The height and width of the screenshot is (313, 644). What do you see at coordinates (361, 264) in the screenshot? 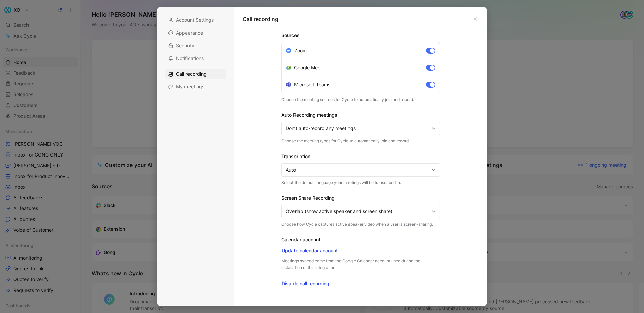
I see `p: Meetings synced come from the Google Calendar account used during the installation of this integr...` at bounding box center [361, 264].